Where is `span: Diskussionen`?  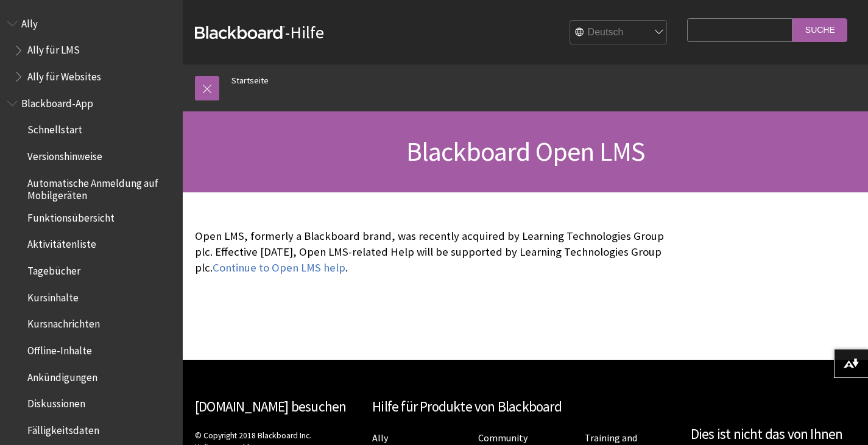
span: Diskussionen is located at coordinates (56, 402).